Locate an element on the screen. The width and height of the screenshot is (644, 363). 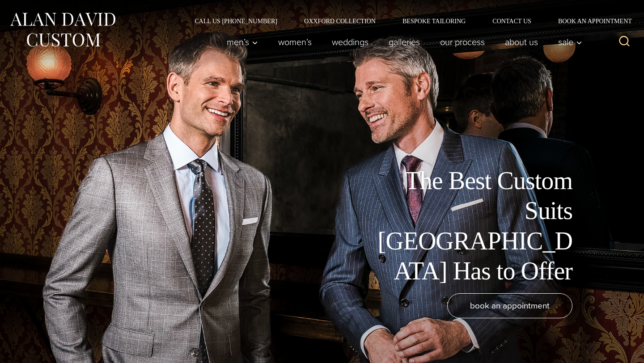
a: Bespoke Tailoring is located at coordinates (434, 21).